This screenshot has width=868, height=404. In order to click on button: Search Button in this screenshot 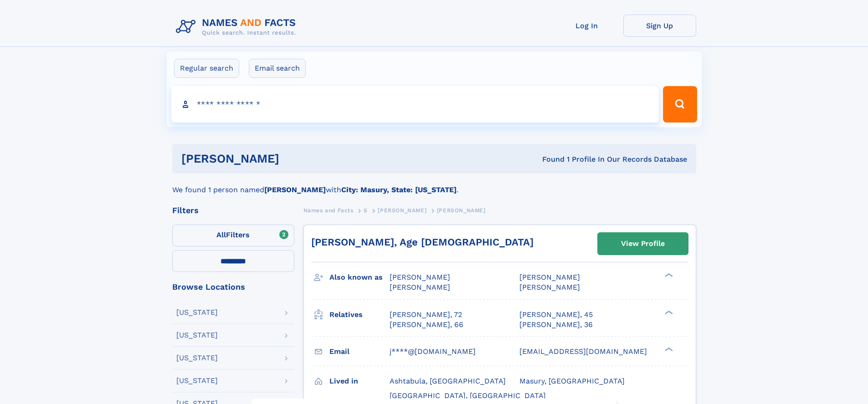, I will do `click(680, 104)`.